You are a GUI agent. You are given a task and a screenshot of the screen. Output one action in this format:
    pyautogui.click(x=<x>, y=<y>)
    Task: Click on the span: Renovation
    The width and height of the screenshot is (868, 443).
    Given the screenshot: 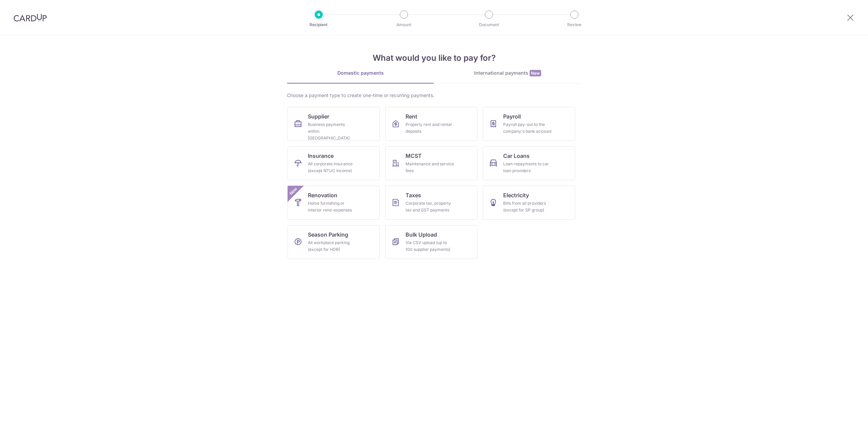 What is the action you would take?
    pyautogui.click(x=323, y=195)
    